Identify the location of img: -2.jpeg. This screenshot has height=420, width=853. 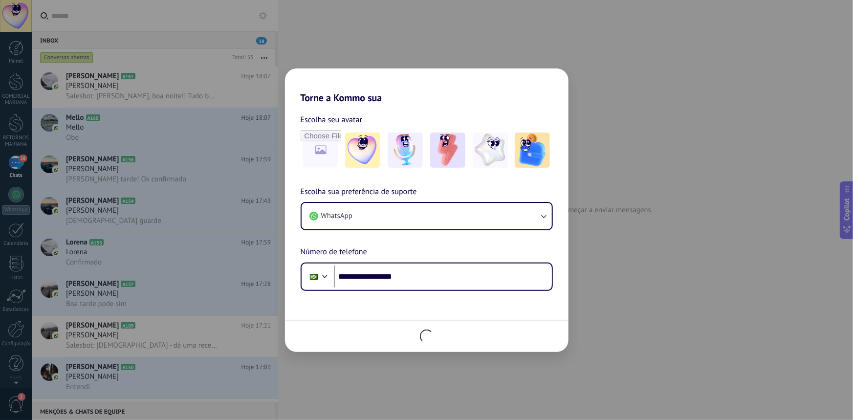
(405, 150).